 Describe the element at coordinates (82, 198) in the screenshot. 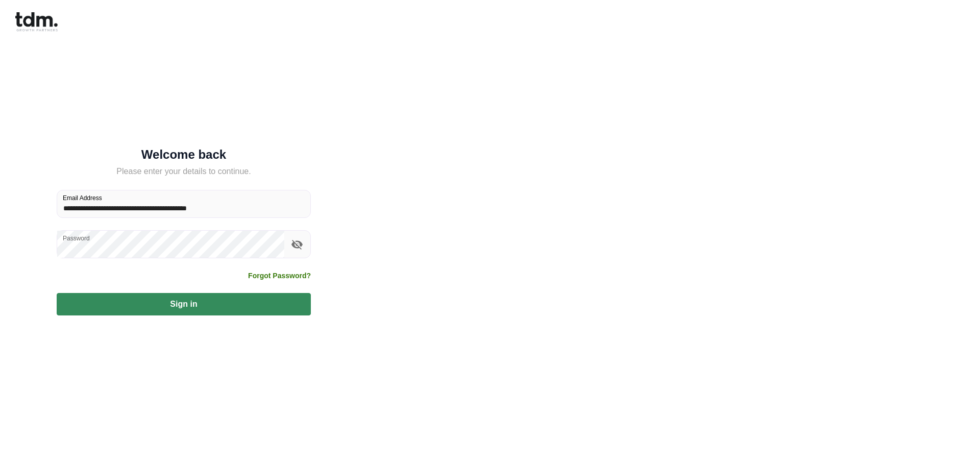

I see `label: Email Address` at that location.